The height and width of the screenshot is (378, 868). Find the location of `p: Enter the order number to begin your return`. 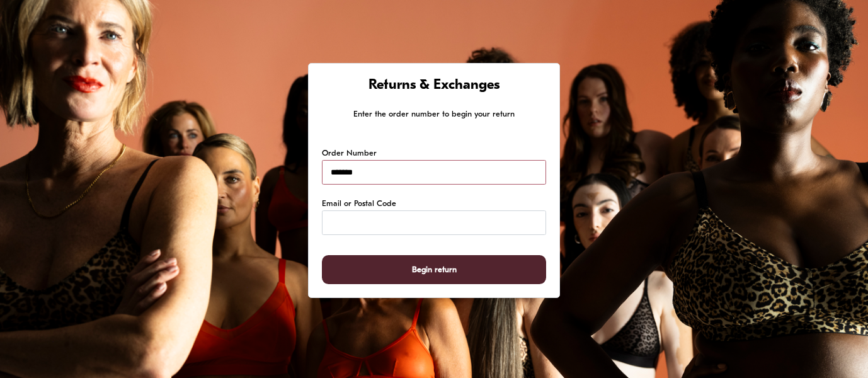

p: Enter the order number to begin your return is located at coordinates (434, 115).